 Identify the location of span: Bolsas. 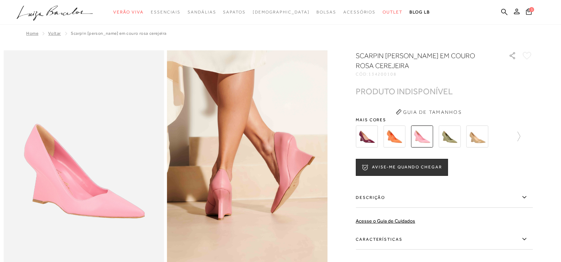
(327, 12).